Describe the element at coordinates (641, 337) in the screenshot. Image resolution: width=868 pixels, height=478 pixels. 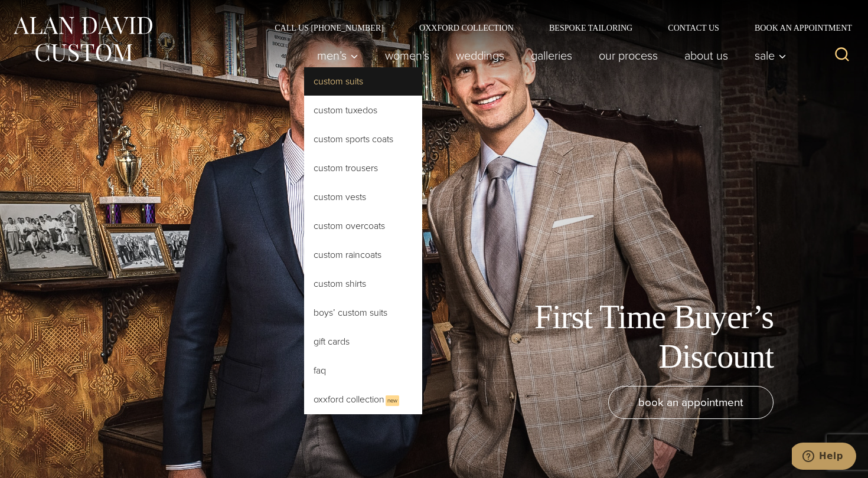
I see `h1: First Time Buyer’s Discount` at that location.